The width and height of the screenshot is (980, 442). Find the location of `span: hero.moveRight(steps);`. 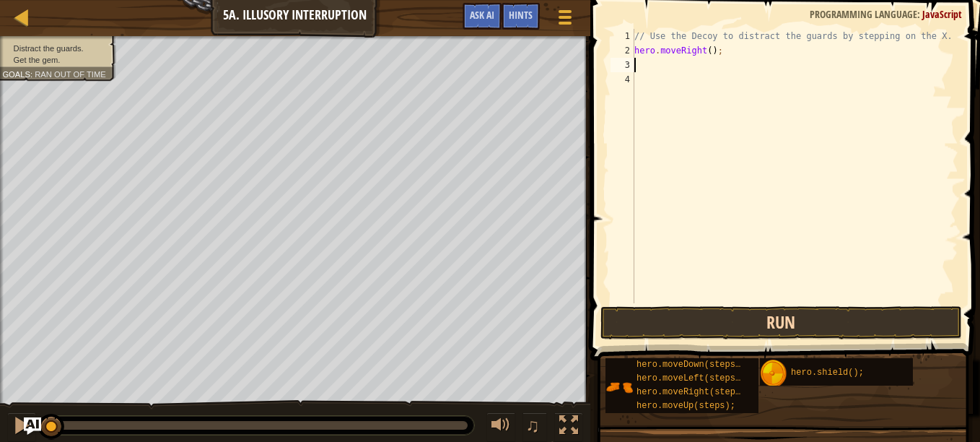

span: hero.moveRight(steps); is located at coordinates (694, 392).